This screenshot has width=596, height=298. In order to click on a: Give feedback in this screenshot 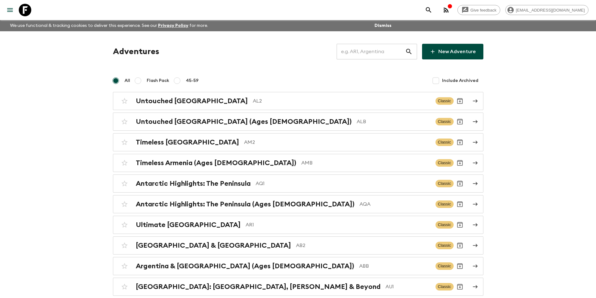, I will do `click(478, 10)`.